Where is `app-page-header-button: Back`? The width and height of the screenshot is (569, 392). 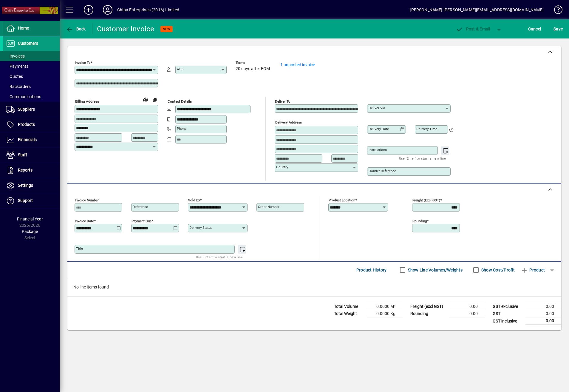 app-page-header-button: Back is located at coordinates (76, 29).